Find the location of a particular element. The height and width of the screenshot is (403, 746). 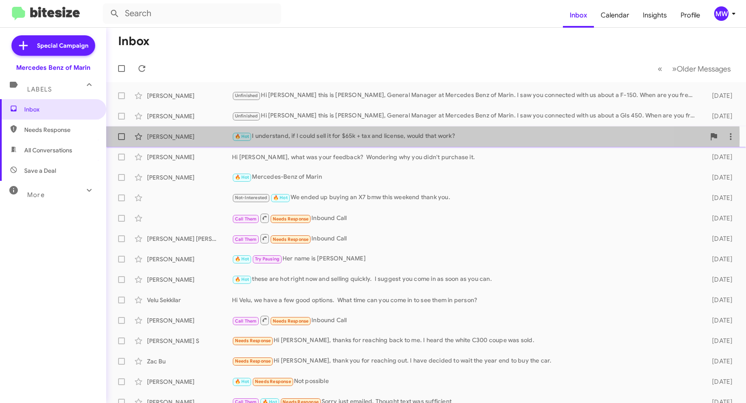

button: Previous is located at coordinates (660, 68).